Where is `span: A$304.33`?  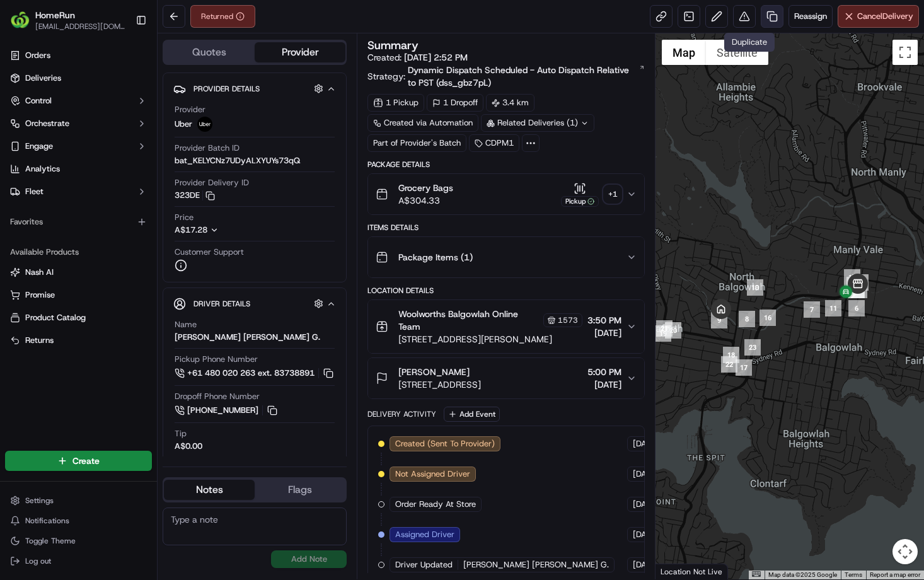 span: A$304.33 is located at coordinates (426, 200).